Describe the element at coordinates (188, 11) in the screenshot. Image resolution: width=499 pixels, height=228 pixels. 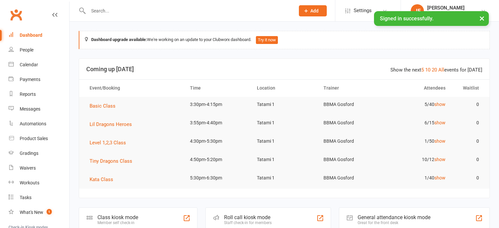
I see `input: Search...` at that location.